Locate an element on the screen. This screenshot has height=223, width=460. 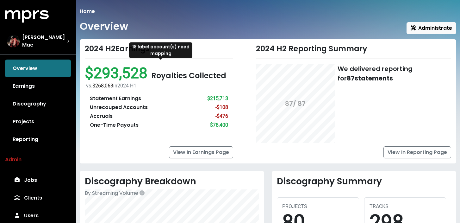
div: PROJECTS is located at coordinates (318, 206).